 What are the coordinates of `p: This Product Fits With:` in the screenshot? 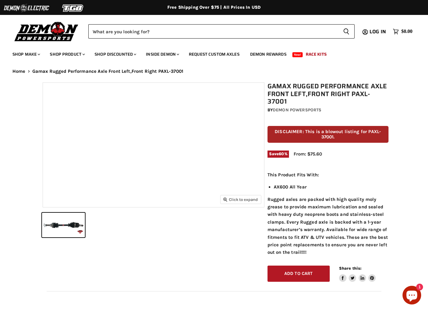 It's located at (328, 175).